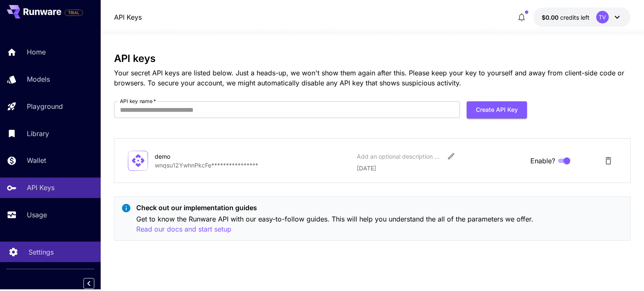 The image size is (644, 291). Describe the element at coordinates (197, 156) in the screenshot. I see `div: demo` at that location.